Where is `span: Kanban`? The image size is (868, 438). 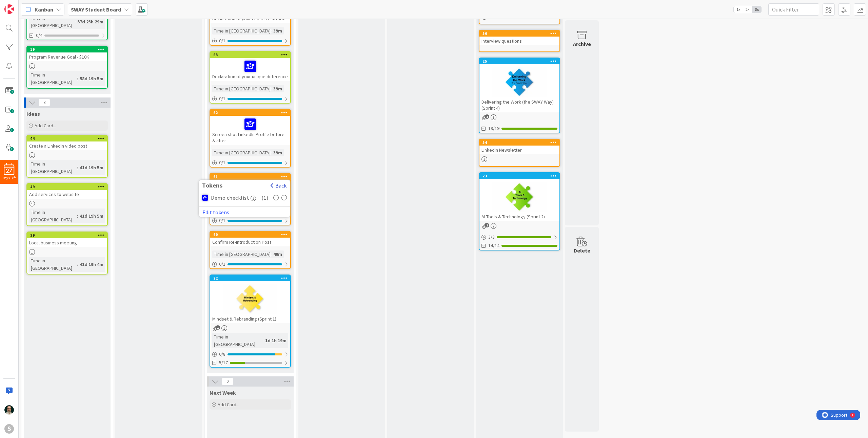
span: Kanban is located at coordinates (44, 9).